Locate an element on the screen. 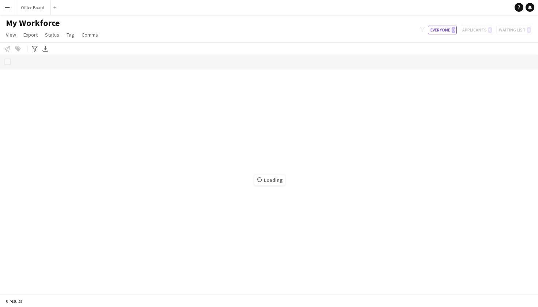 This screenshot has height=307, width=538. a: Tag is located at coordinates (70, 35).